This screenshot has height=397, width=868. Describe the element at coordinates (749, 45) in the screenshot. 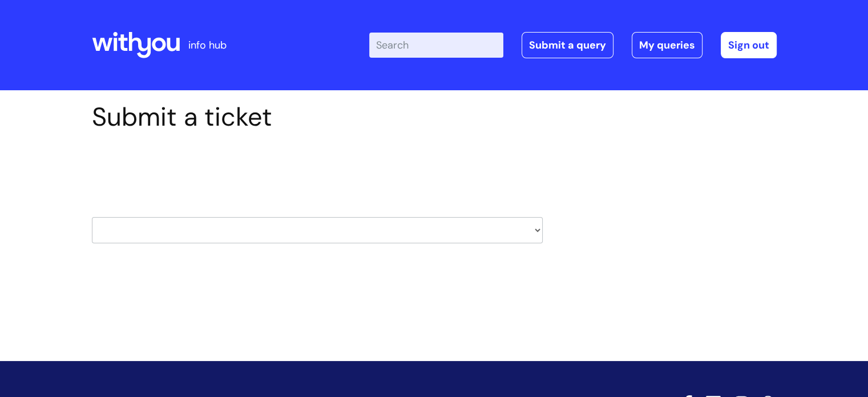

I see `a: Sign out` at that location.